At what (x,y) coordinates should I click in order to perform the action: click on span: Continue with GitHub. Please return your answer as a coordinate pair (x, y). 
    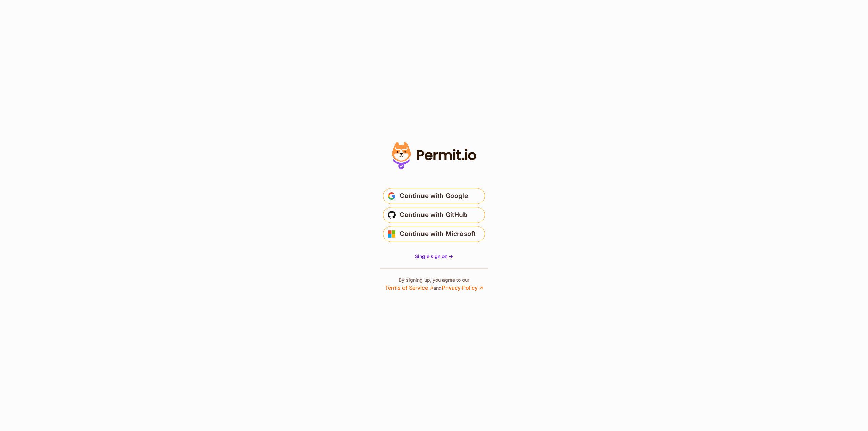
    Looking at the image, I should click on (433, 215).